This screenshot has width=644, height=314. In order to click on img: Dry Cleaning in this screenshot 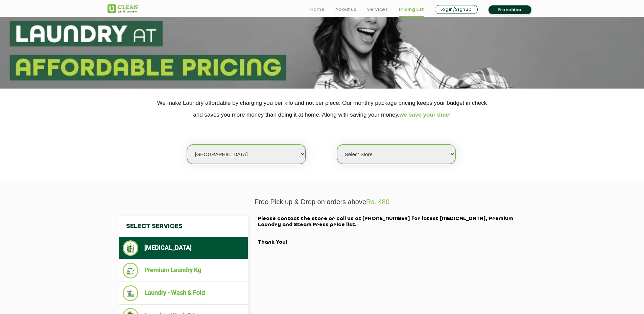, I will do `click(130, 248)`.